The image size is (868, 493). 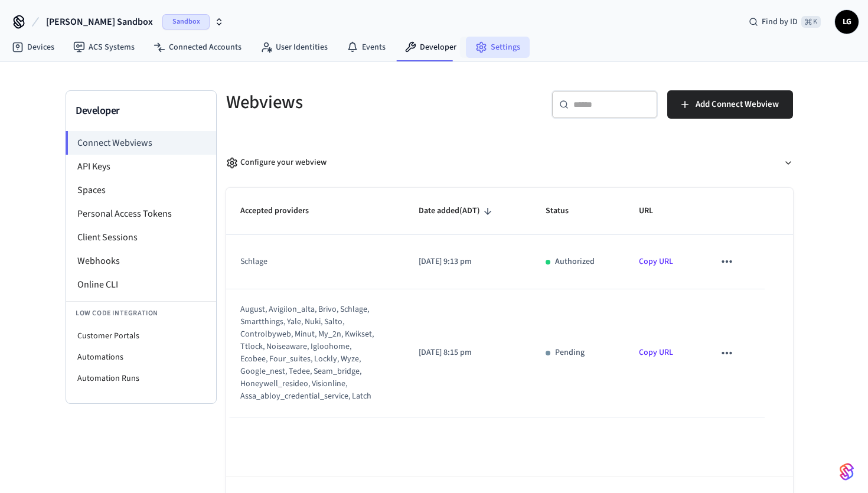 What do you see at coordinates (510, 302) in the screenshot?
I see `table: sticky table` at bounding box center [510, 302].